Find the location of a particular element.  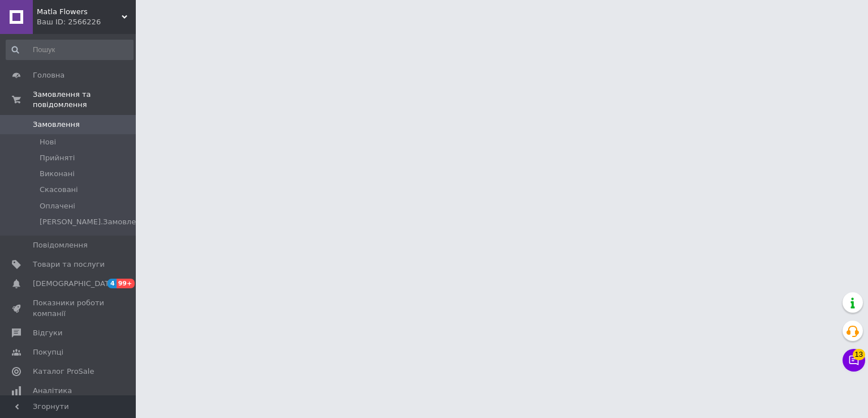

span: Показники роботи компанії is located at coordinates (69, 308).